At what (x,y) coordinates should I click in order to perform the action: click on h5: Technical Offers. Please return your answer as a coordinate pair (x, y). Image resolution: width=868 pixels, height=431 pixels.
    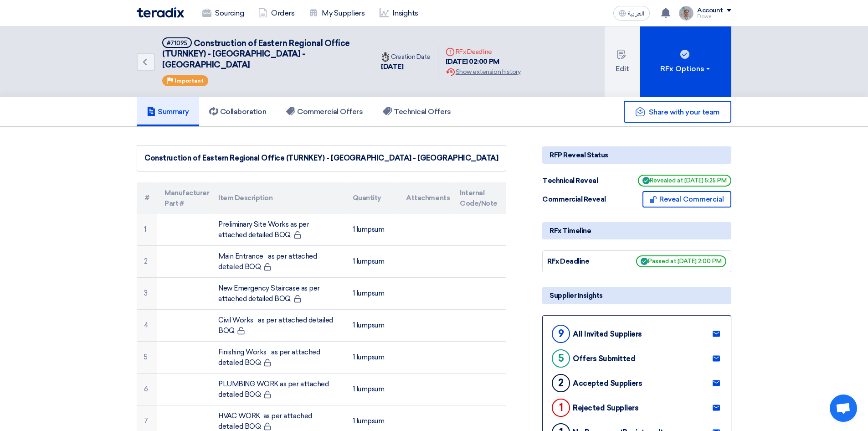
    Looking at the image, I should click on (416, 111).